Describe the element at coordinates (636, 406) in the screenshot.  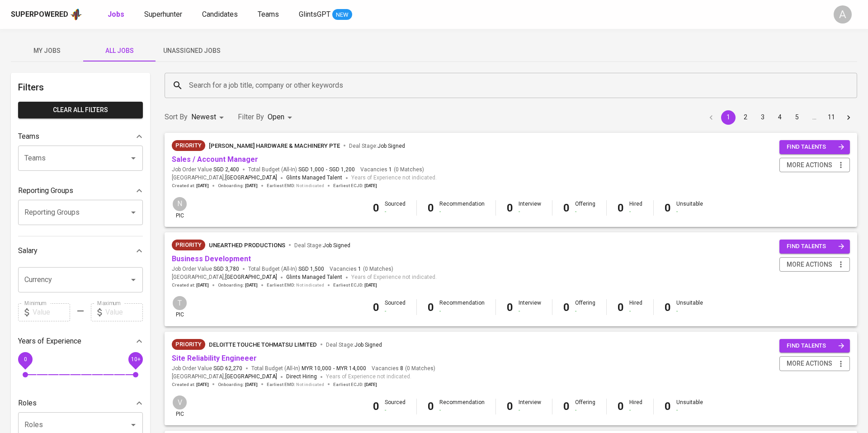
I see `div: Hired` at that location.